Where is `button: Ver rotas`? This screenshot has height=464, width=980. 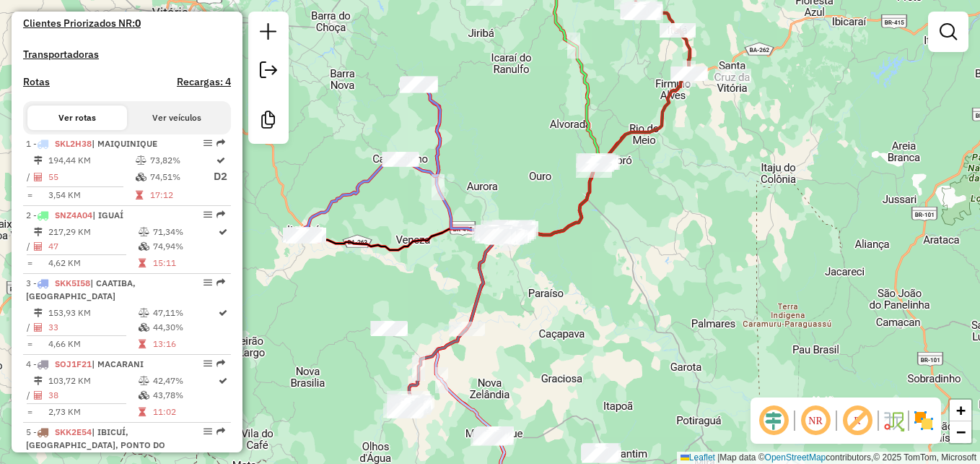
button: Ver rotas is located at coordinates (77, 118).